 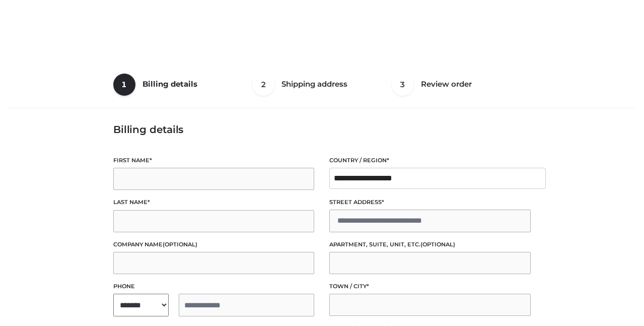 I want to click on label: Town / City, so click(x=430, y=286).